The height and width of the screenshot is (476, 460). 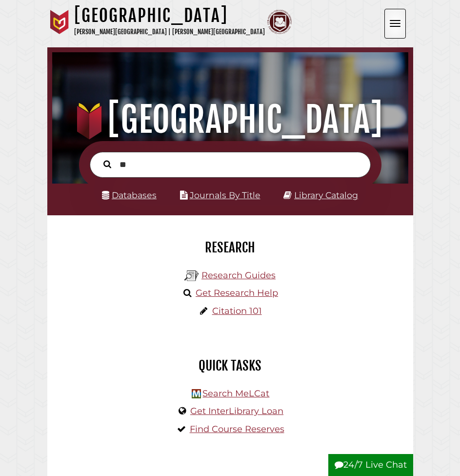 I want to click on a: Get Research Help, so click(x=237, y=293).